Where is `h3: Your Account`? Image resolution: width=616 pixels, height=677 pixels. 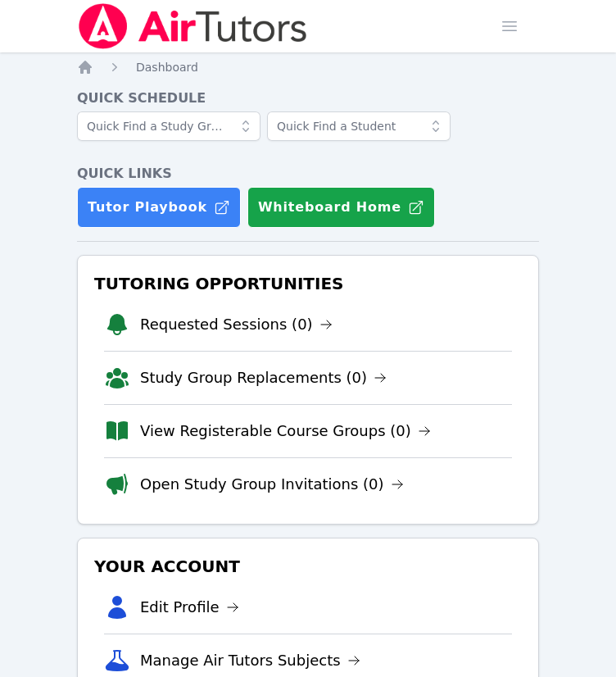
h3: Your Account is located at coordinates (308, 566).